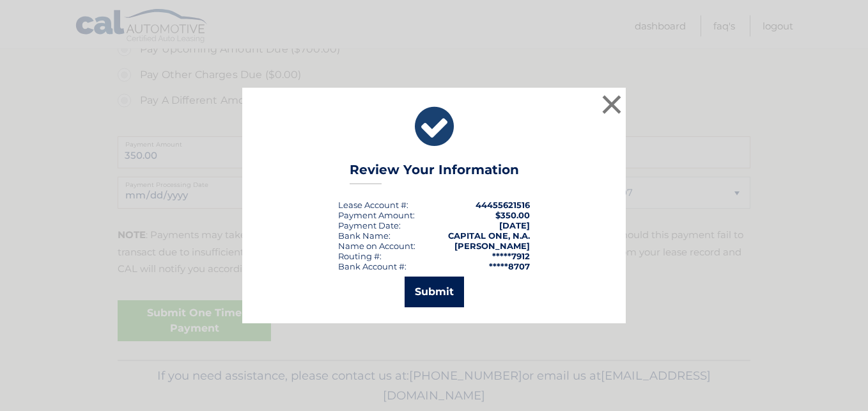 The image size is (868, 411). I want to click on div: Bank Name:, so click(365, 235).